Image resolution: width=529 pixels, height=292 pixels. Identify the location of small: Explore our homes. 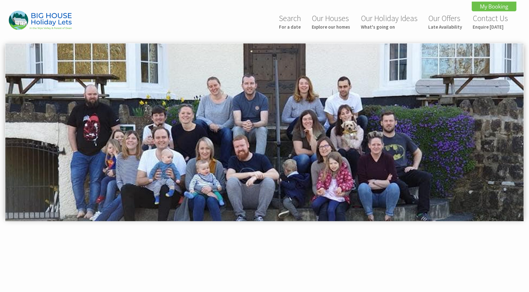
(331, 27).